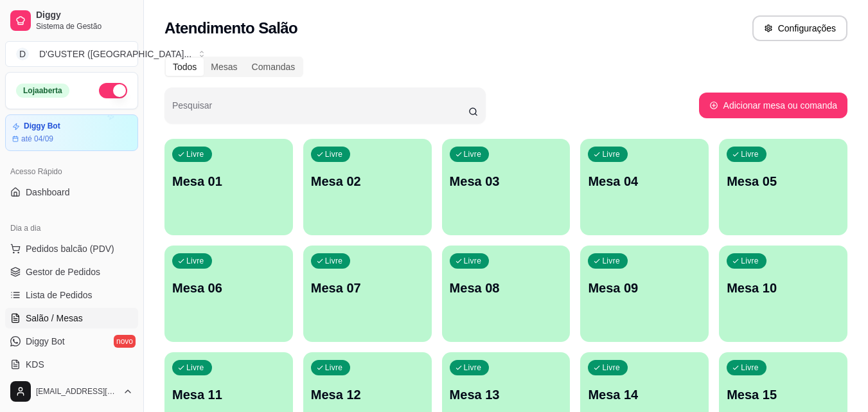 The image size is (868, 412). What do you see at coordinates (42, 126) in the screenshot?
I see `article: Diggy Bot` at bounding box center [42, 126].